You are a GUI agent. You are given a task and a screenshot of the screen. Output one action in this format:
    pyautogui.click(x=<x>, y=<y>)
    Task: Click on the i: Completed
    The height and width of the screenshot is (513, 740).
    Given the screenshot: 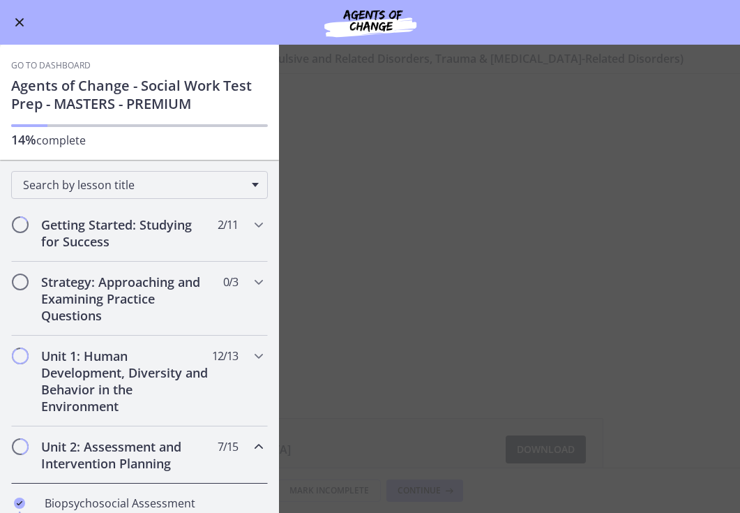 What is the action you would take?
    pyautogui.click(x=20, y=503)
    